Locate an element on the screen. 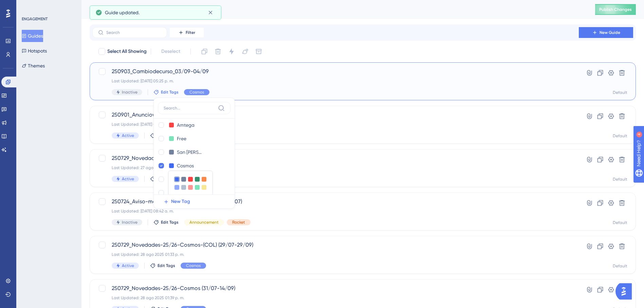 The width and height of the screenshot is (644, 308). div: Last Updated: 27 ago 2025 11:26 a. m. is located at coordinates (336, 168).